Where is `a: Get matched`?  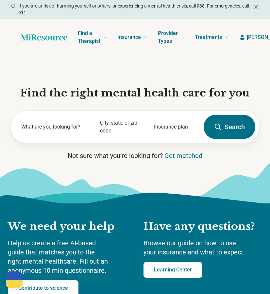 a: Get matched is located at coordinates (183, 155).